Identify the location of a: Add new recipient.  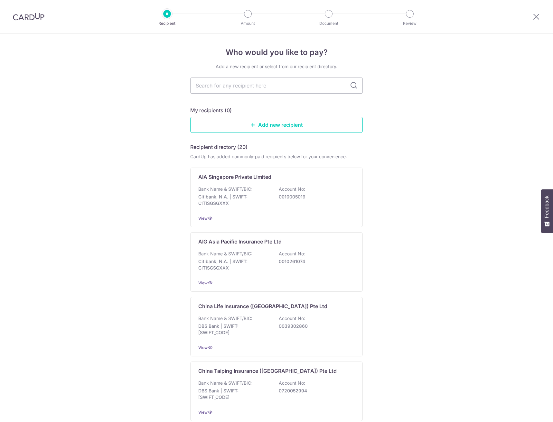
(276, 125).